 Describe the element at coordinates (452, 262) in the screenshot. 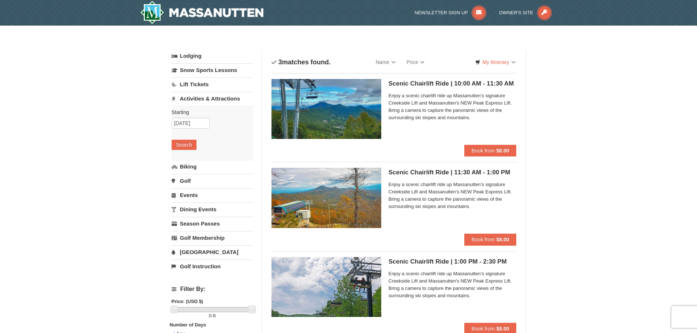

I see `h5: Scenic Chairlift Ride | 1:00 PM - 2:30 PM` at that location.